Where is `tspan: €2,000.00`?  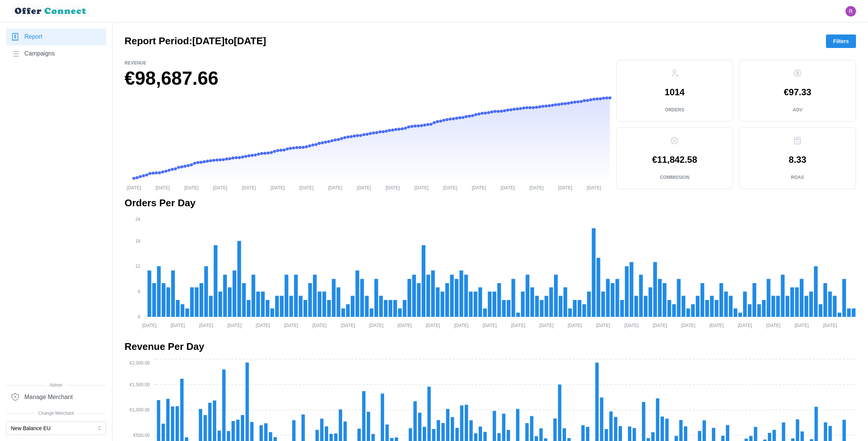 tspan: €2,000.00 is located at coordinates (140, 363).